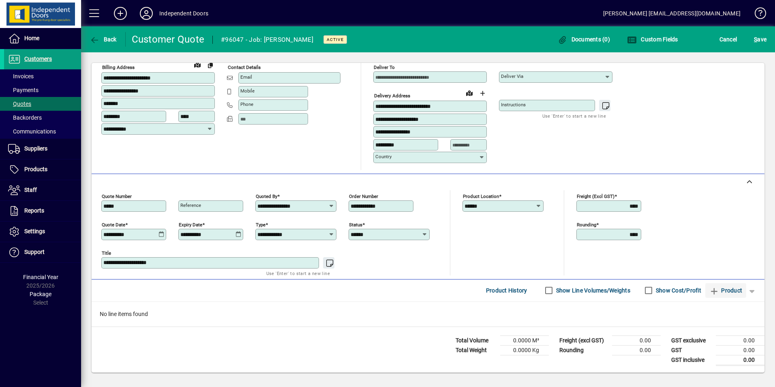  I want to click on span: Communications, so click(32, 131).